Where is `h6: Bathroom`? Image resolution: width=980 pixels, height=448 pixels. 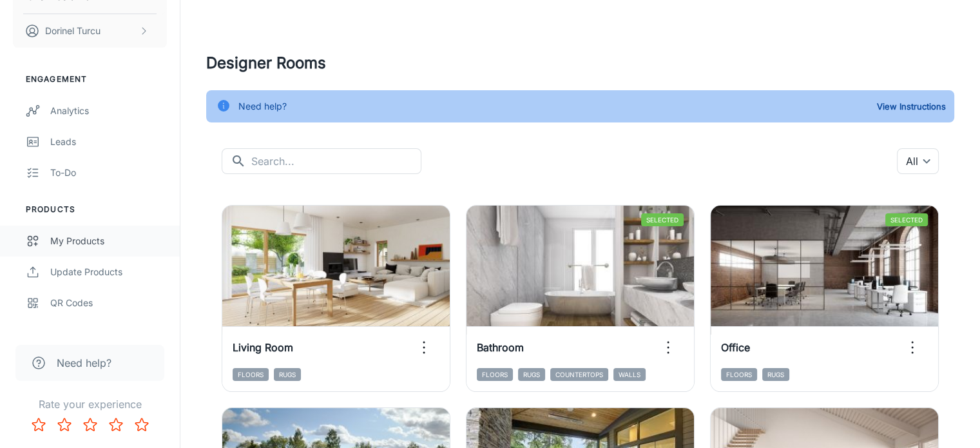 h6: Bathroom is located at coordinates (500, 348).